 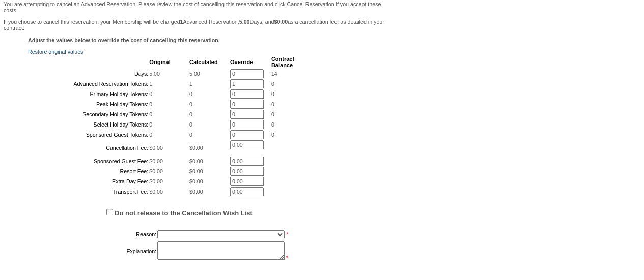 I want to click on b: Calculated, so click(x=203, y=62).